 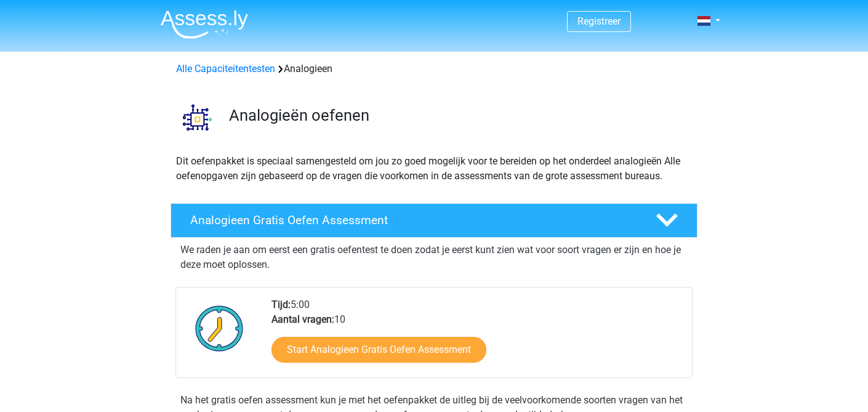 What do you see at coordinates (458, 115) in the screenshot?
I see `h3: Analogieën oefenen` at bounding box center [458, 115].